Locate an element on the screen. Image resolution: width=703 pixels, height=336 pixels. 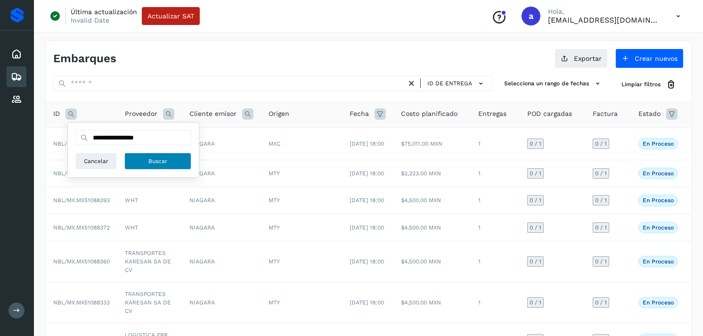
span: Proveedor is located at coordinates (141, 113).